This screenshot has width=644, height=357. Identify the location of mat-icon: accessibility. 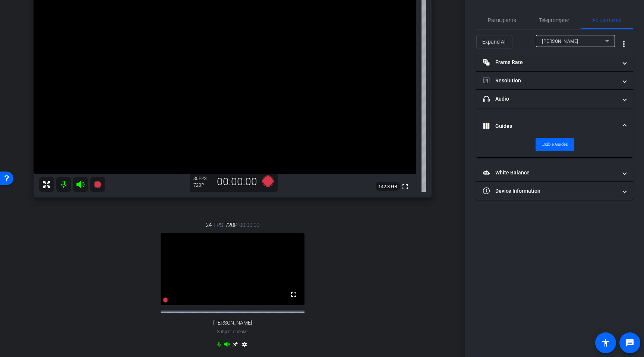
(606, 343).